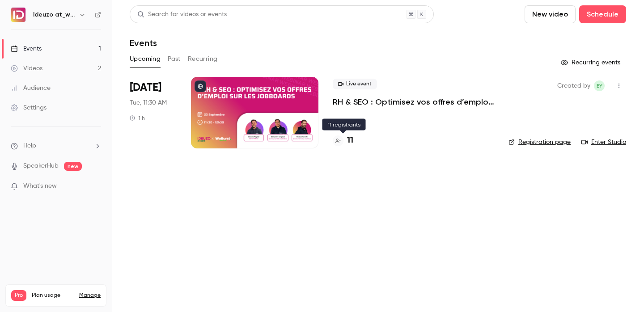 This screenshot has height=312, width=644. I want to click on button: Past, so click(174, 59).